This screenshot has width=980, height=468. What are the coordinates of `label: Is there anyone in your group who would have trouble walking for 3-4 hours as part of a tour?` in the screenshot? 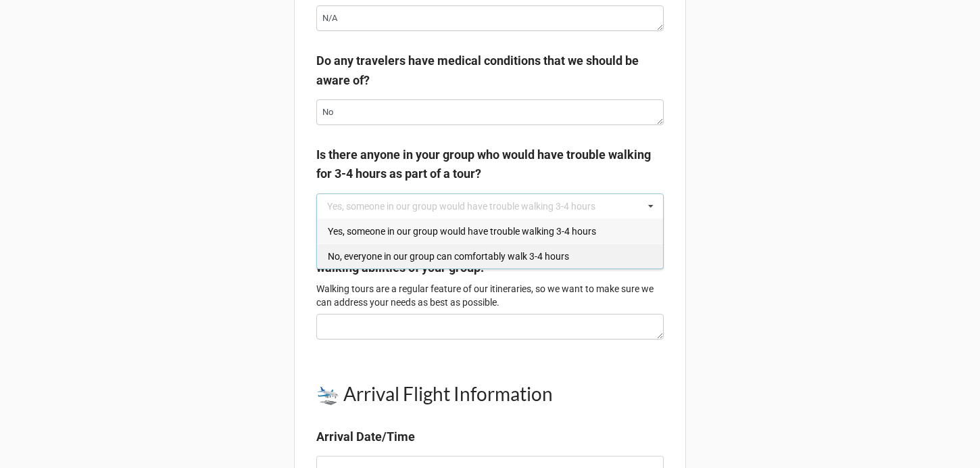 It's located at (490, 165).